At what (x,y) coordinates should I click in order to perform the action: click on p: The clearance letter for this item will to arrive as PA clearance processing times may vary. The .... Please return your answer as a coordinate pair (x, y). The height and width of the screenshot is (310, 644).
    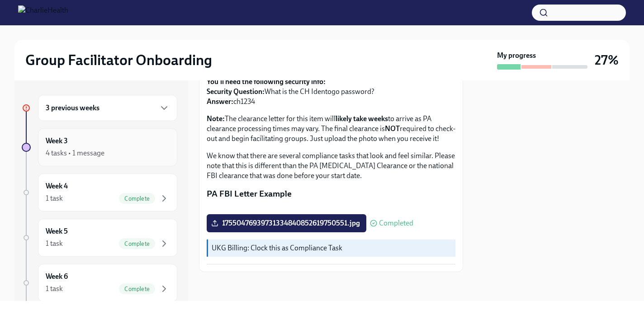
    Looking at the image, I should click on (331, 129).